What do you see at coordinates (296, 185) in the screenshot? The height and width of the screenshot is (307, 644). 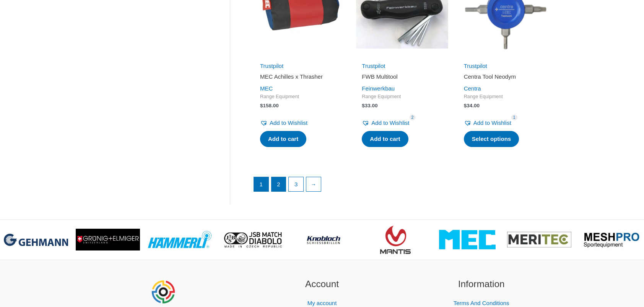 I see `a: Page 3` at bounding box center [296, 185].